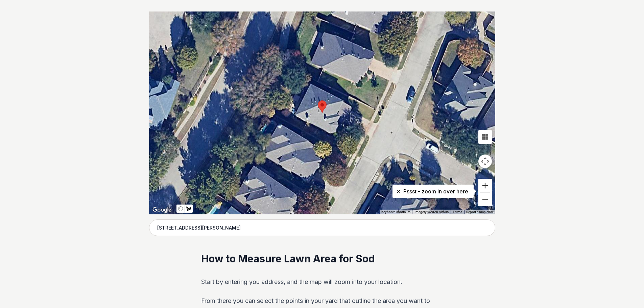 The width and height of the screenshot is (644, 308). Describe the element at coordinates (322, 282) in the screenshot. I see `p: Start by entering you address, and the map will zoom into your location.` at that location.